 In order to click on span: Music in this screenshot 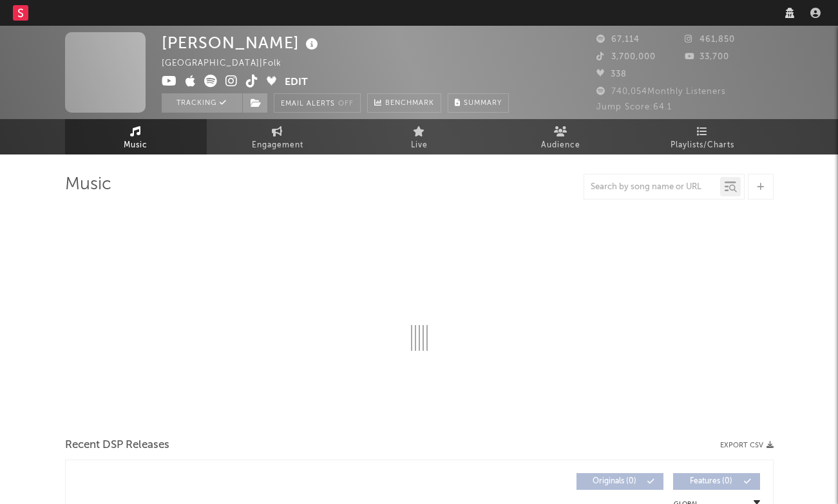, I will do `click(135, 145)`.